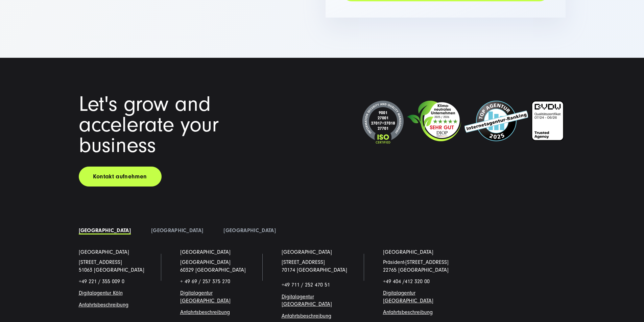 This screenshot has width=644, height=322. I want to click on img: Klimaneutrales Unternehmen SUNZINET GmbH, so click(434, 121).